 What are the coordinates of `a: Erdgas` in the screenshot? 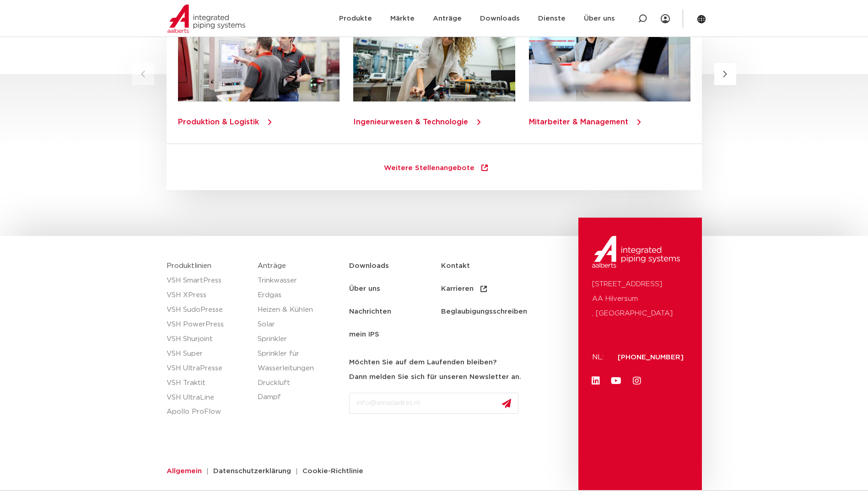 It's located at (299, 295).